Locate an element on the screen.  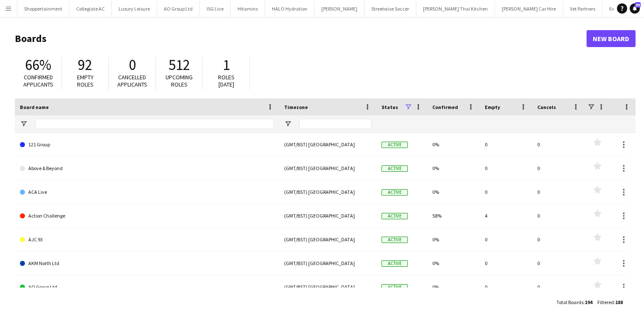
span: 92 is located at coordinates (85, 65).